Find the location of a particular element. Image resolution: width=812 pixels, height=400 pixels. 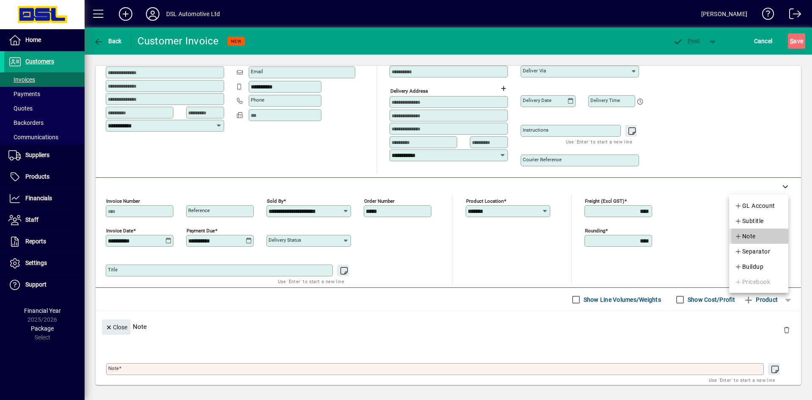

button: Add is located at coordinates (126, 14).